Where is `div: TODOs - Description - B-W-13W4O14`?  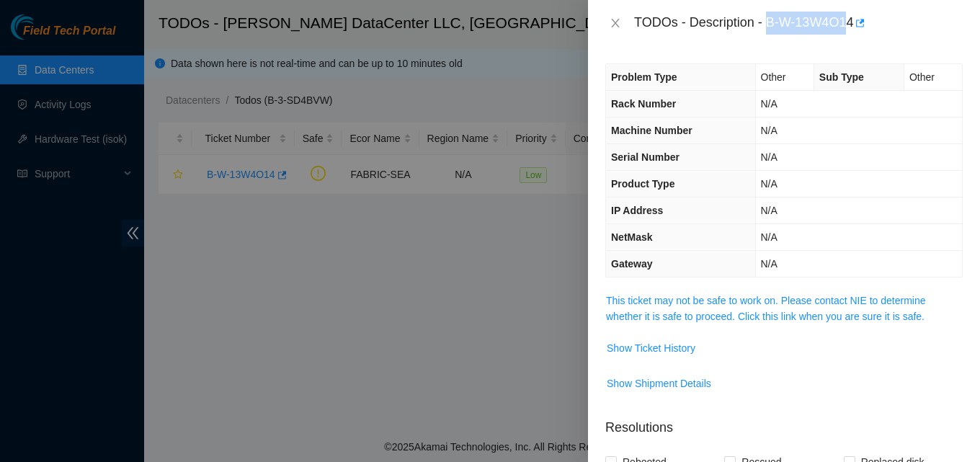 div: TODOs - Description - B-W-13W4O14 is located at coordinates (798, 23).